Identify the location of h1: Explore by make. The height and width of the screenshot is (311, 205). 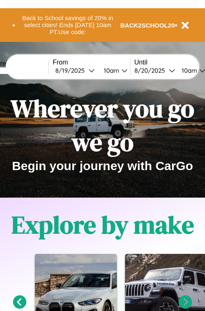
(103, 225).